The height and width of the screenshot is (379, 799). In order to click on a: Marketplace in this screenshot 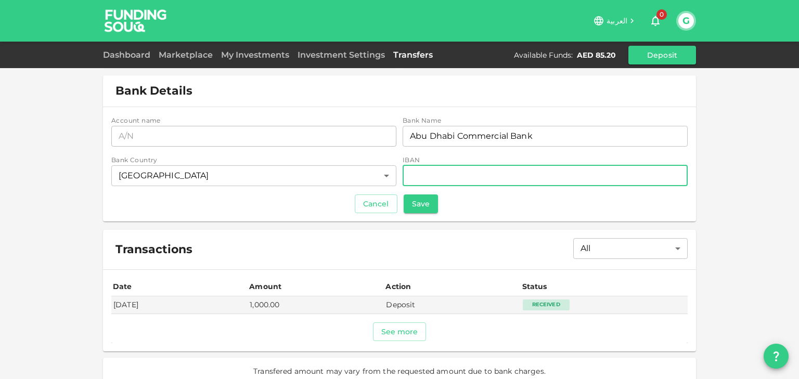, I will do `click(186, 55)`.